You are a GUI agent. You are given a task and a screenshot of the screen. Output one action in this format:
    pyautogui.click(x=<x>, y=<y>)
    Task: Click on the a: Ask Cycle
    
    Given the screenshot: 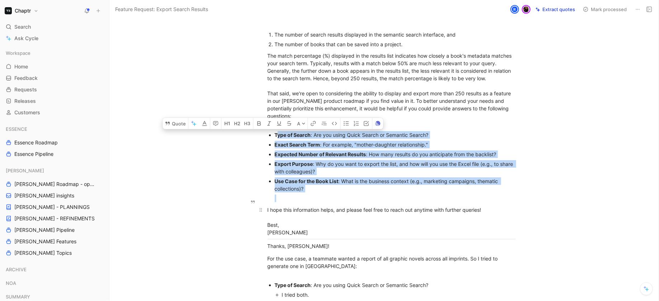 What is the action you would take?
    pyautogui.click(x=54, y=38)
    